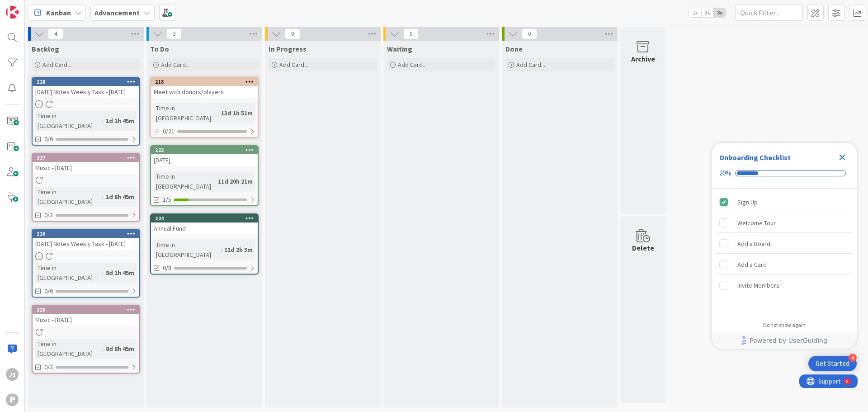  Describe the element at coordinates (167, 268) in the screenshot. I see `span: 0/8` at that location.